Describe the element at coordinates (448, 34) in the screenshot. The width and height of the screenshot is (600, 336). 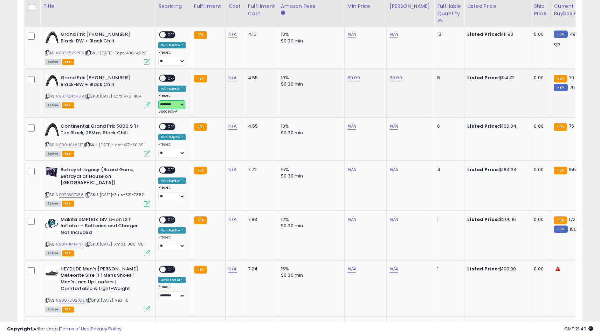
I see `div: 10` at that location.